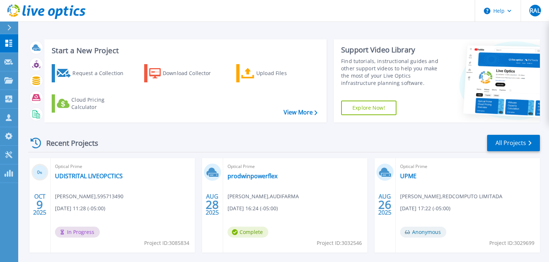 This screenshot has width=549, height=262. Describe the element at coordinates (393, 72) in the screenshot. I see `div: Find tutorials, instructional guides and other support videos to help you make the most of your L...` at that location.